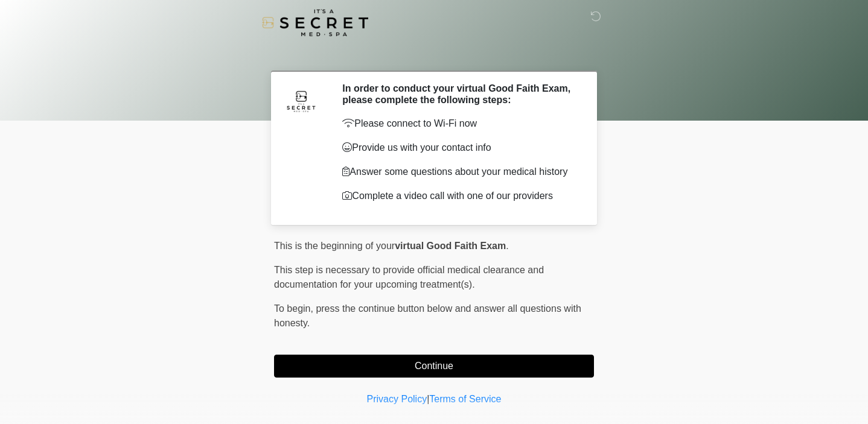  I want to click on strong: virtual Good Faith Exam, so click(450, 246).